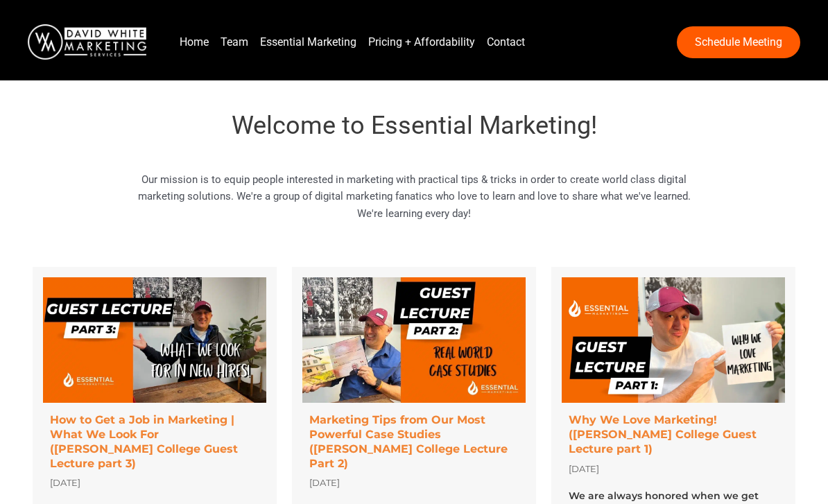 Image resolution: width=828 pixels, height=504 pixels. Describe the element at coordinates (86, 42) in the screenshot. I see `picture: DavidWhite-Marketing-Logo` at that location.